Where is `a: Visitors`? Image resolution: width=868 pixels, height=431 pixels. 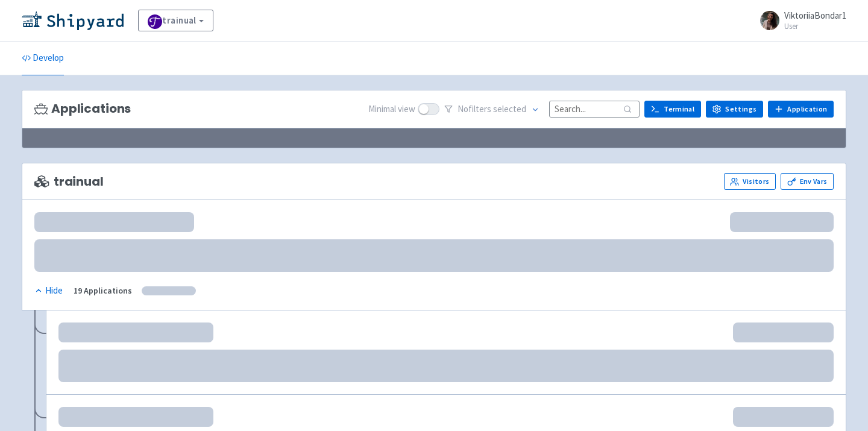 a: Visitors is located at coordinates (750, 181).